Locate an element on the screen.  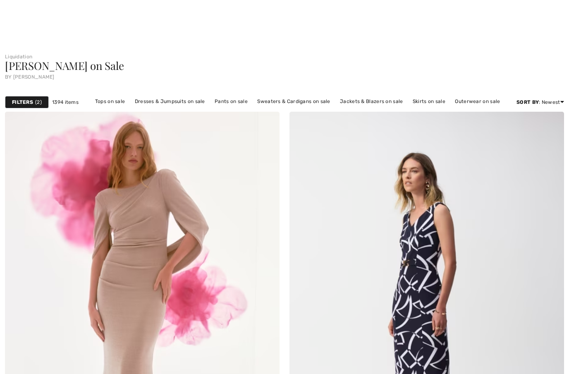
a: Sweaters & Cardigans on sale is located at coordinates (294, 101).